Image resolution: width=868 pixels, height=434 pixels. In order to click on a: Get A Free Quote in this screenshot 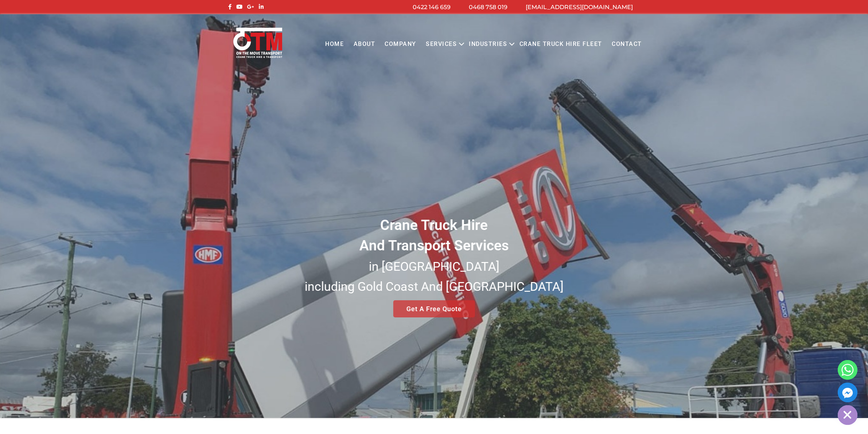, I will do `click(434, 308)`.